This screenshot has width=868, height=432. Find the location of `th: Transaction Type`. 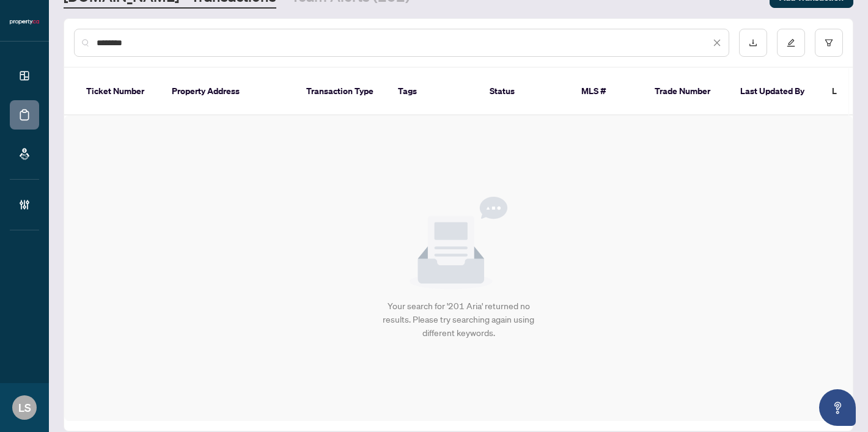

th: Transaction Type is located at coordinates (342, 92).